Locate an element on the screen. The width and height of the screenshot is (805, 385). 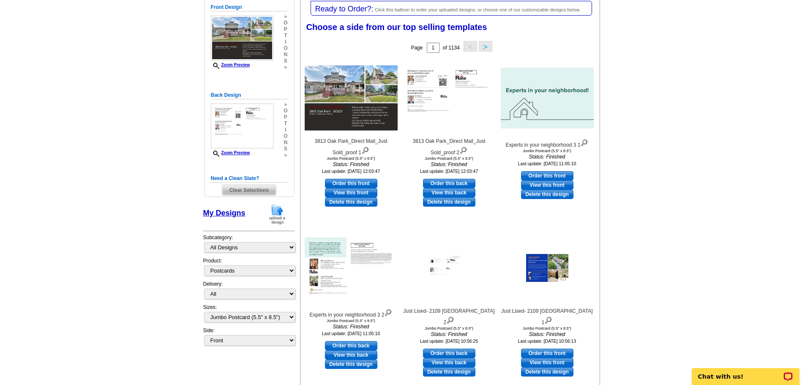
div: Product: is located at coordinates (249, 268).